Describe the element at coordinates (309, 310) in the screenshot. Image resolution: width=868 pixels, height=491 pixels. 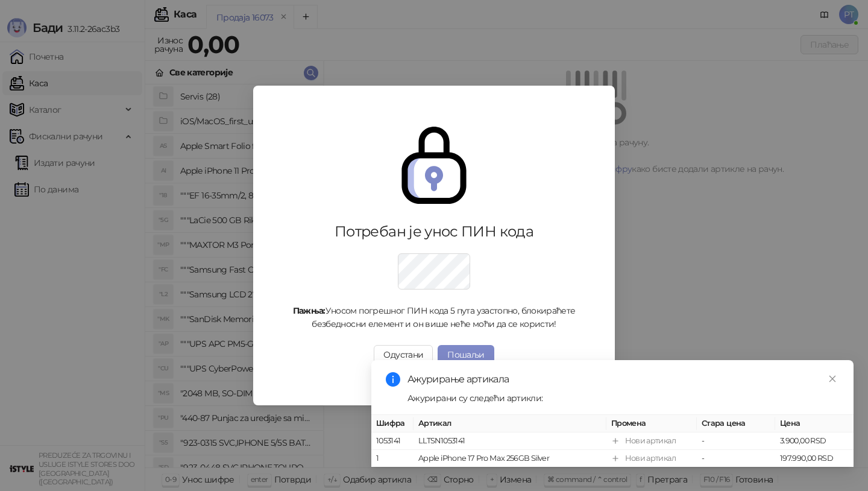
I see `strong: Пажња:` at that location.